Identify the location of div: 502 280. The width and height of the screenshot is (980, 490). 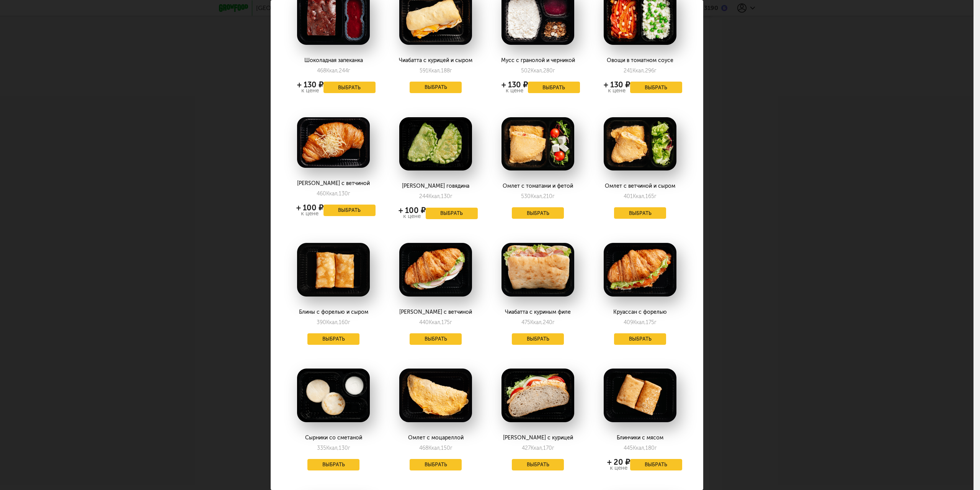
(538, 70).